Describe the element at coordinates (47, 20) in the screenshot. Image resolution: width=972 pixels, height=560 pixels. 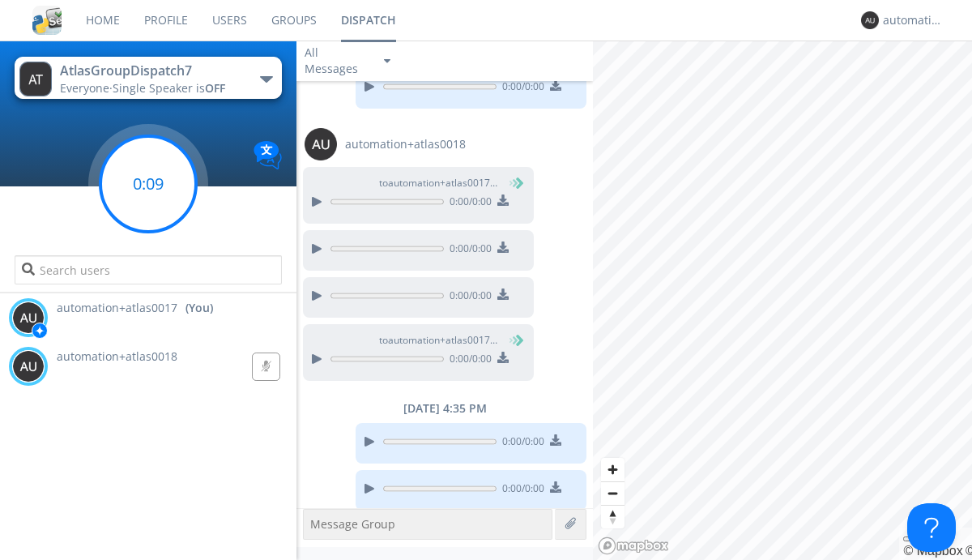
I see `img: cddb5a64eb264b2086981ab96f4c1ba7` at that location.